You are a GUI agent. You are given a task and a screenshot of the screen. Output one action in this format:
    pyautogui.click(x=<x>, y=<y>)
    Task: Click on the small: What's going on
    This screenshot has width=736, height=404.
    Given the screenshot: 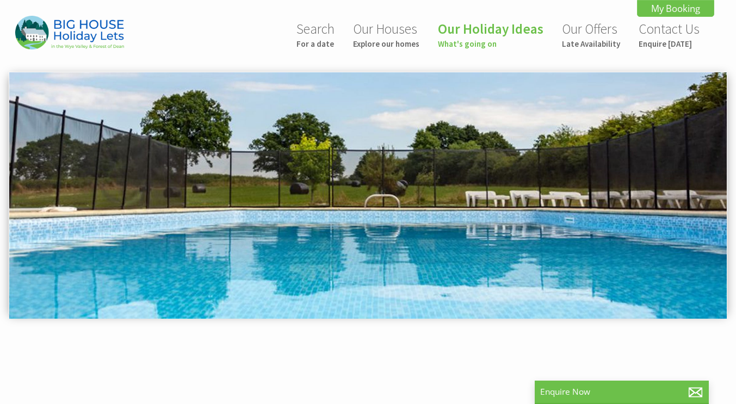 What is the action you would take?
    pyautogui.click(x=491, y=44)
    